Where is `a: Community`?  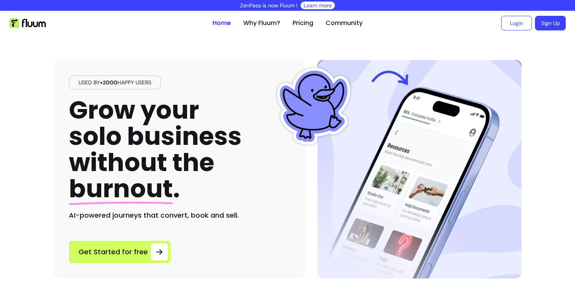
a: Community is located at coordinates (344, 23).